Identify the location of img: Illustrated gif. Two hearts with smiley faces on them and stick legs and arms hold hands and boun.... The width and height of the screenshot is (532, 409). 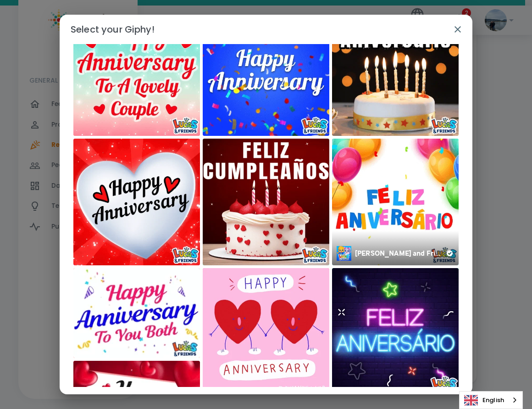
(266, 335).